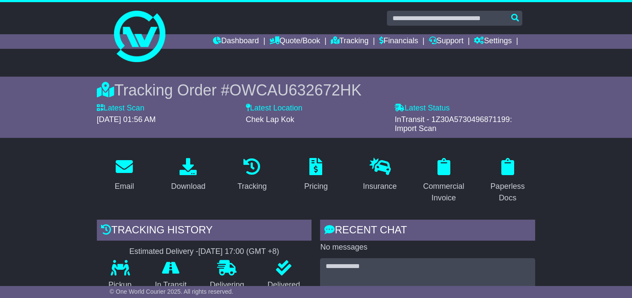 This screenshot has height=298, width=632. What do you see at coordinates (204, 252) in the screenshot?
I see `div: Estimated Delivery -` at bounding box center [204, 252].